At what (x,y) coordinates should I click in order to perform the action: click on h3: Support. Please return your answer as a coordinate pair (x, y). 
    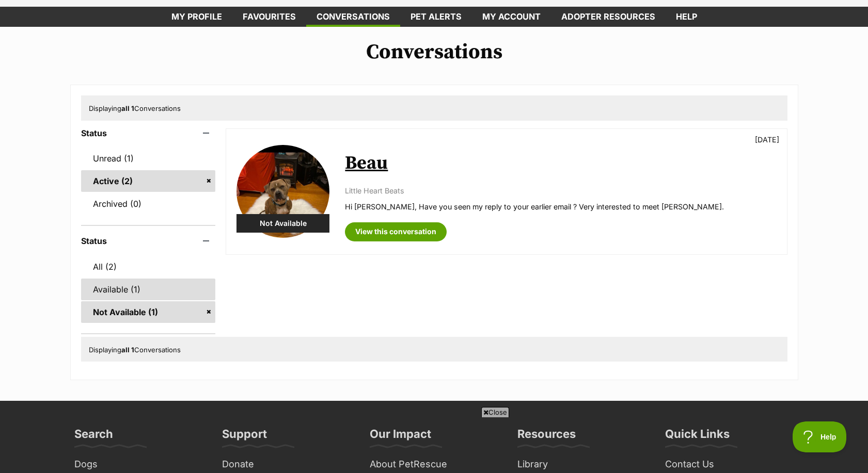
    Looking at the image, I should click on (244, 437).